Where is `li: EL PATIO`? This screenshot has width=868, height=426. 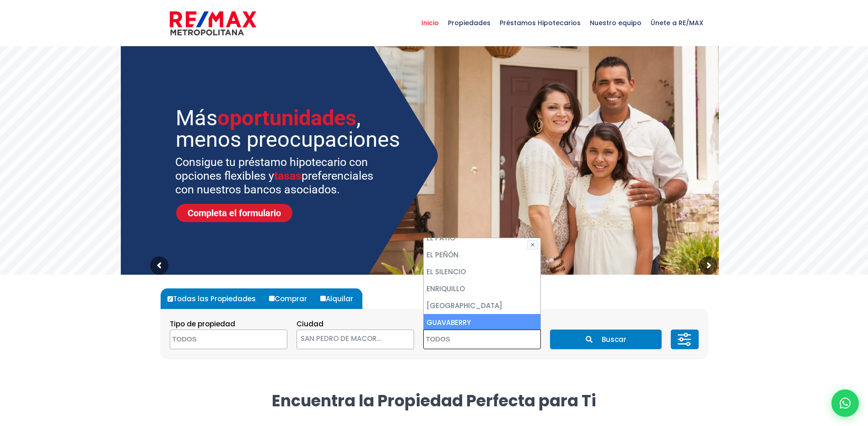
li: EL PATIO is located at coordinates (482, 238).